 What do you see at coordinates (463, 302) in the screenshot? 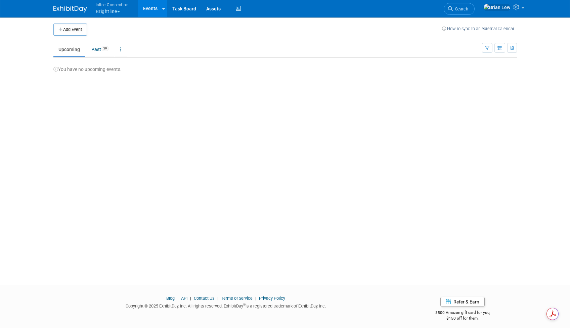
I see `a: Refer & Earn` at bounding box center [463, 302].